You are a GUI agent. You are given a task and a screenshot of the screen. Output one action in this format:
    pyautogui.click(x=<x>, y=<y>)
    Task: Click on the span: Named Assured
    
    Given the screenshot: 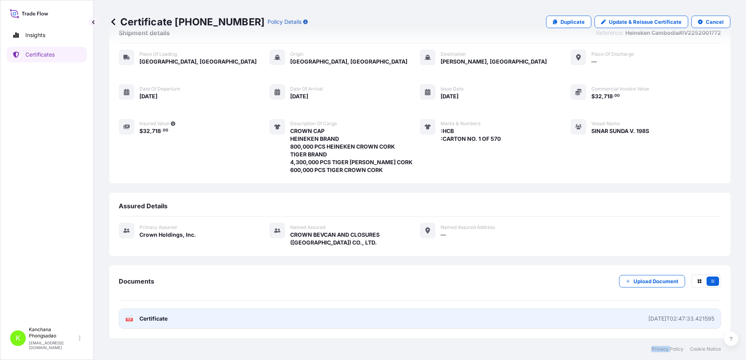 What is the action you would take?
    pyautogui.click(x=308, y=228)
    